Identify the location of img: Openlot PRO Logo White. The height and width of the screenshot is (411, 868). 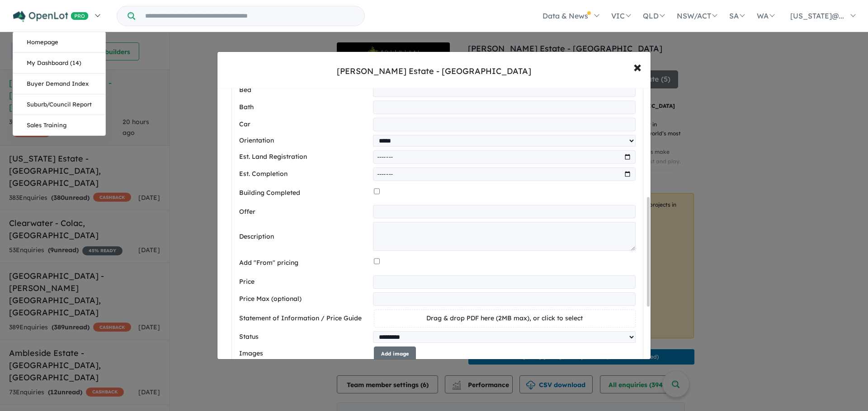
(51, 16).